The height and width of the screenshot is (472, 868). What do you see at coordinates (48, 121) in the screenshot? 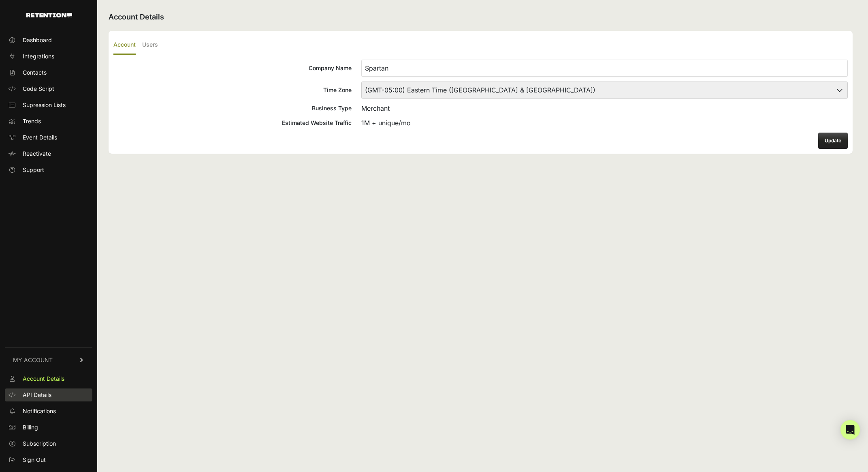
I see `a: Trends` at bounding box center [48, 121].